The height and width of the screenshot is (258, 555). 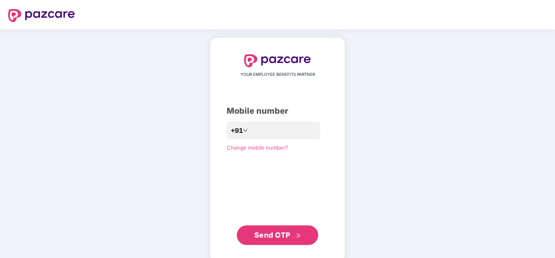 What do you see at coordinates (278, 235) in the screenshot?
I see `button: Send OTPdouble-right` at bounding box center [278, 235].